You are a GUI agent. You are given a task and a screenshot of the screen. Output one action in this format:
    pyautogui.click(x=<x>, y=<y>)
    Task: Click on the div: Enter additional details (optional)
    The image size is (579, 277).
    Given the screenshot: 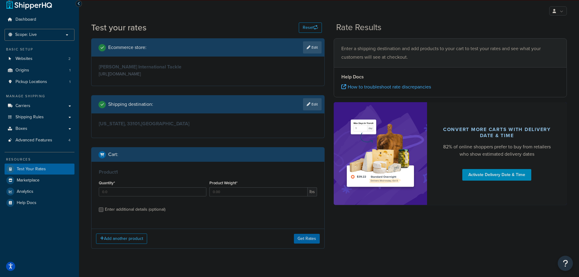 What is the action you would take?
    pyautogui.click(x=135, y=209)
    